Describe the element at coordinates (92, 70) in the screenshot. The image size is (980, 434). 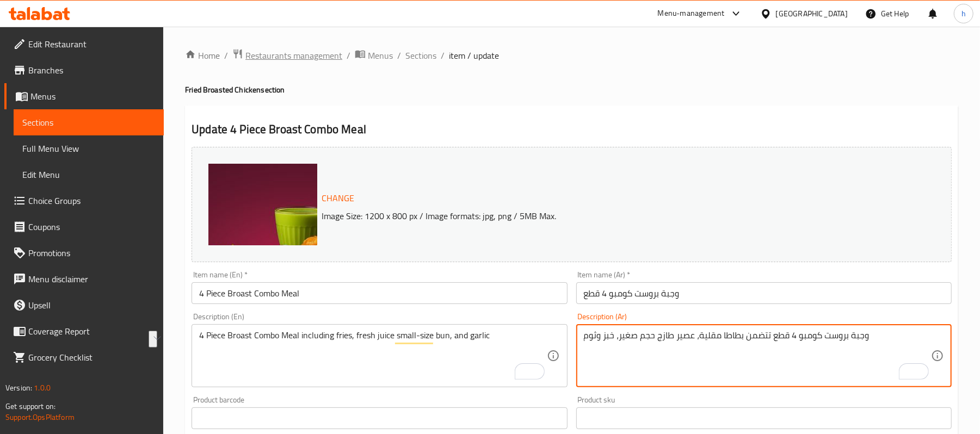
I see `span: Branches` at that location.